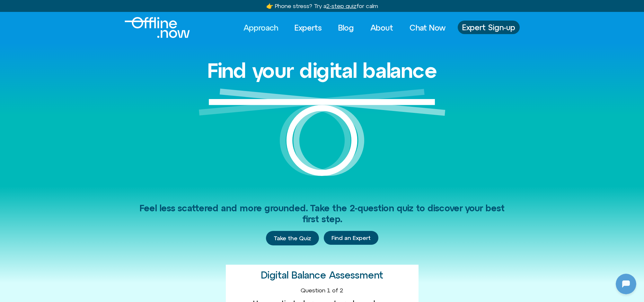  I want to click on nav: Menu, so click(345, 28).